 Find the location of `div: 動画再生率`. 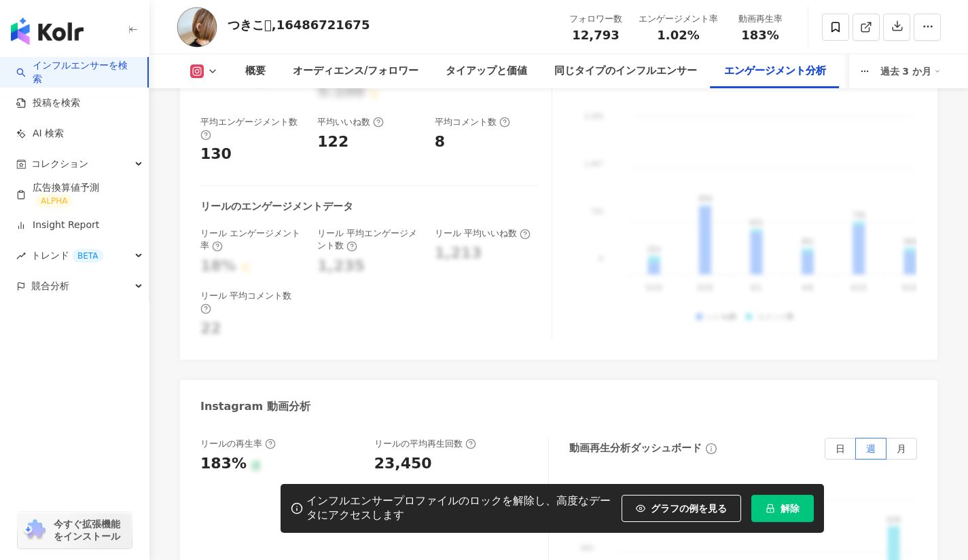

div: 動画再生率 is located at coordinates (761, 19).